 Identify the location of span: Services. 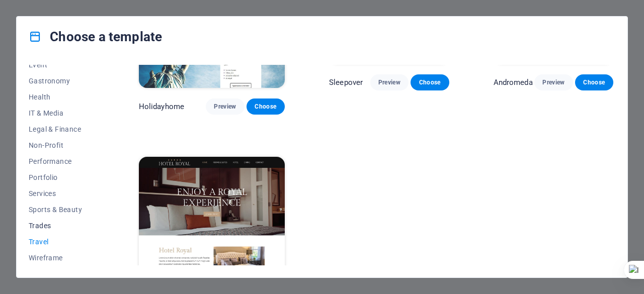
(61, 194).